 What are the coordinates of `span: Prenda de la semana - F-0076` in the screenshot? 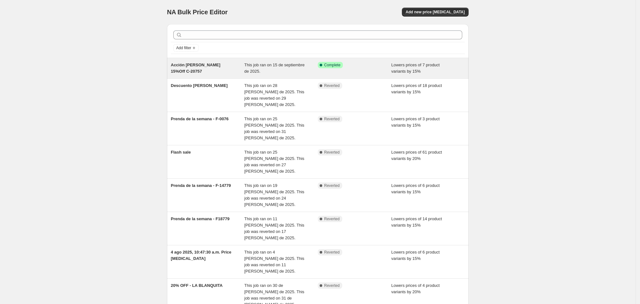 It's located at (200, 119).